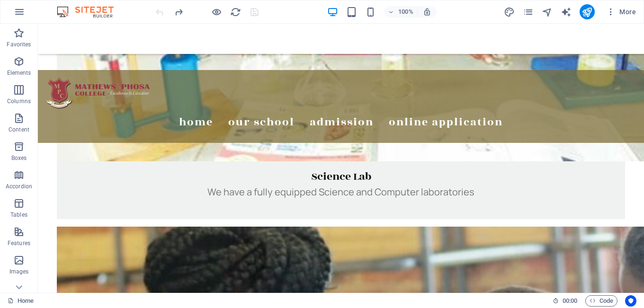 This screenshot has height=308, width=644. I want to click on a: Click to cancel selection. Double-click to open Pages, so click(20, 302).